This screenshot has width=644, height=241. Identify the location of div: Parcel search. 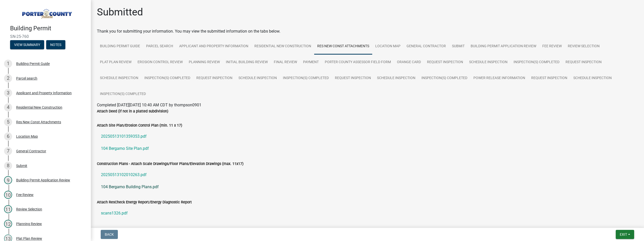
(27, 78).